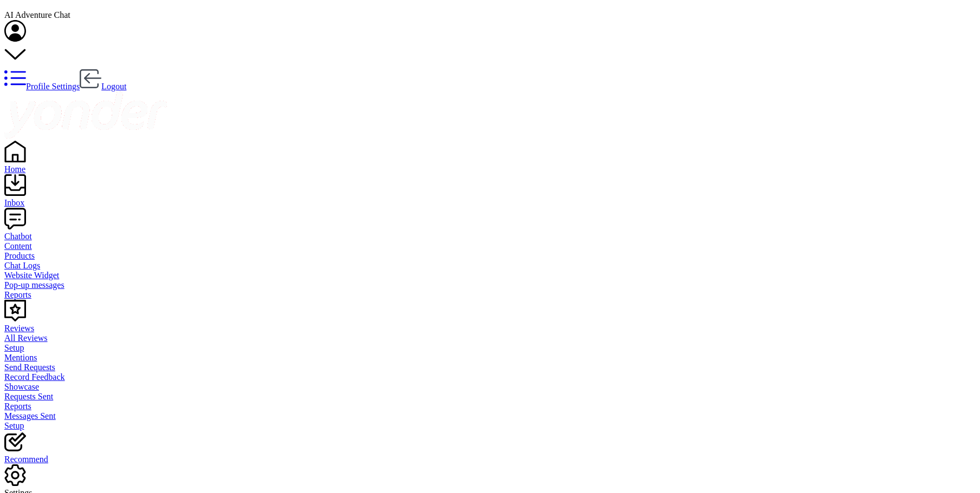 The image size is (980, 493). I want to click on a: Showcase, so click(490, 387).